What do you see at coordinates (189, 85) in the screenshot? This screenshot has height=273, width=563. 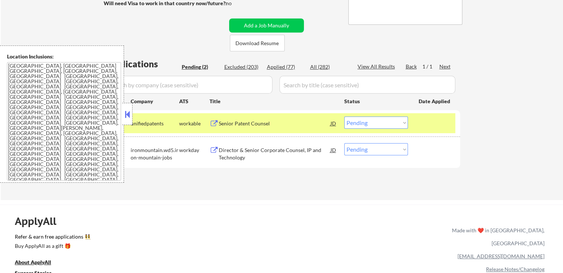 I see `input: Search by company (case sensitive)` at bounding box center [189, 85].